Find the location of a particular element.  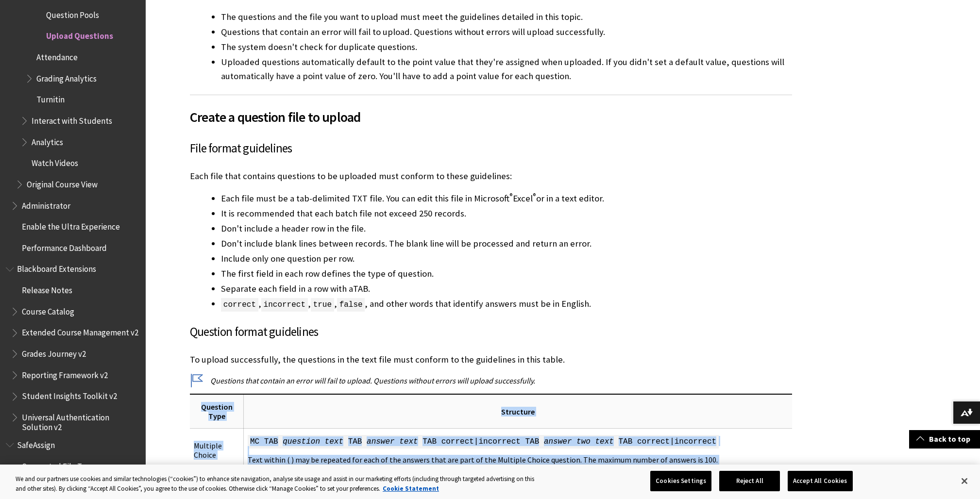

span: Enable the Ultra Experience is located at coordinates (71, 225).